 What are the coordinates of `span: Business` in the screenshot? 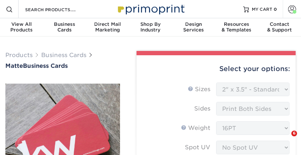 It's located at (64, 24).